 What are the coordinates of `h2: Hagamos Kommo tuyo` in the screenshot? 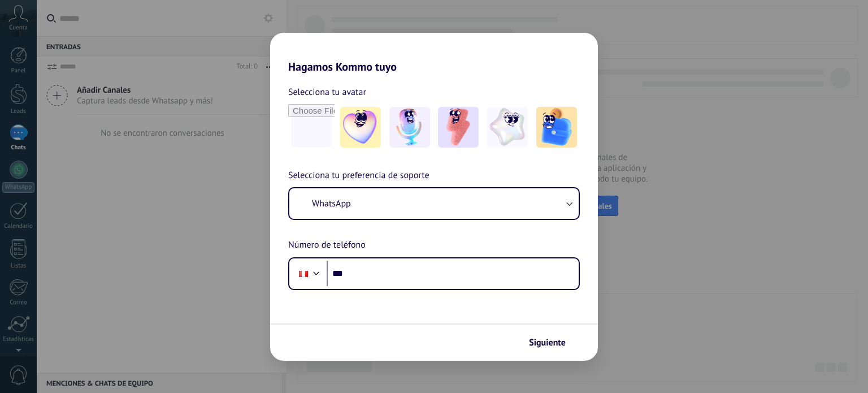 It's located at (434, 53).